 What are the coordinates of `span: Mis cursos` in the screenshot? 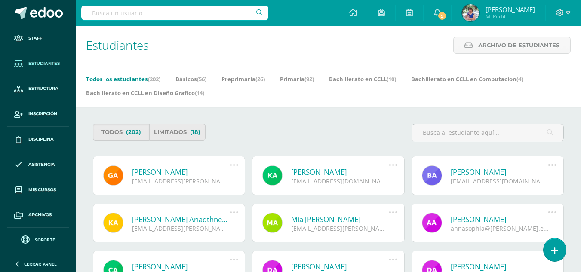 It's located at (42, 190).